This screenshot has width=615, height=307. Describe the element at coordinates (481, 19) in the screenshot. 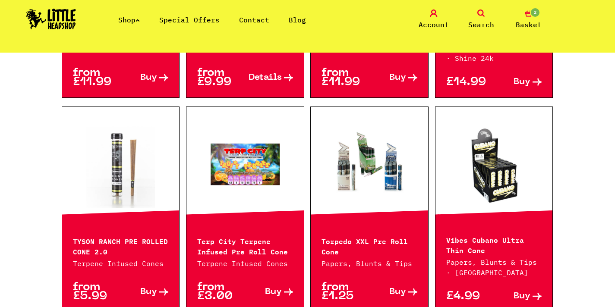

I see `a: Search` at that location.